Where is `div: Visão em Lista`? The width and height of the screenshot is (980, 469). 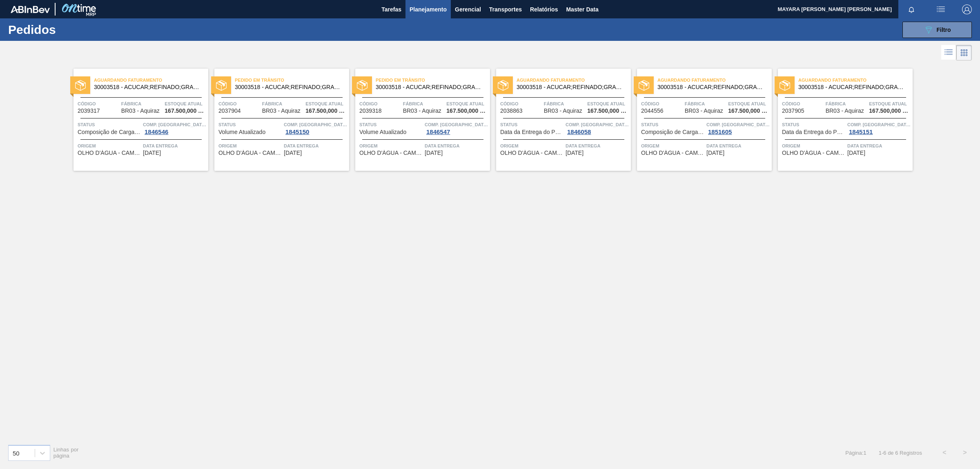 div: Visão em Lista is located at coordinates (949, 53).